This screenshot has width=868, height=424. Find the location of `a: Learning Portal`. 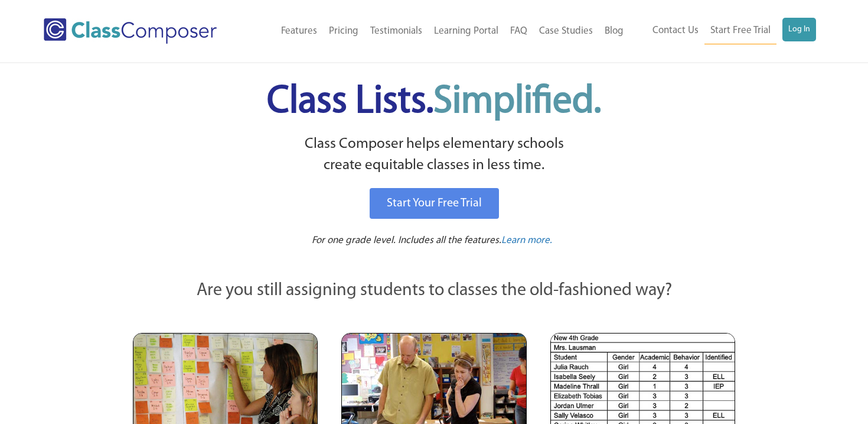

a: Learning Portal is located at coordinates (466, 31).